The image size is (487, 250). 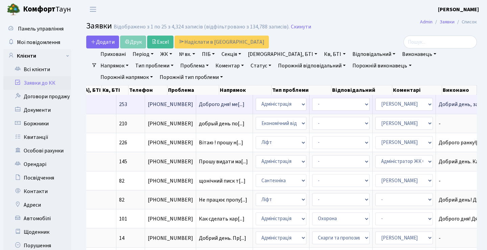 I want to click on a: Квитанції, so click(x=37, y=137).